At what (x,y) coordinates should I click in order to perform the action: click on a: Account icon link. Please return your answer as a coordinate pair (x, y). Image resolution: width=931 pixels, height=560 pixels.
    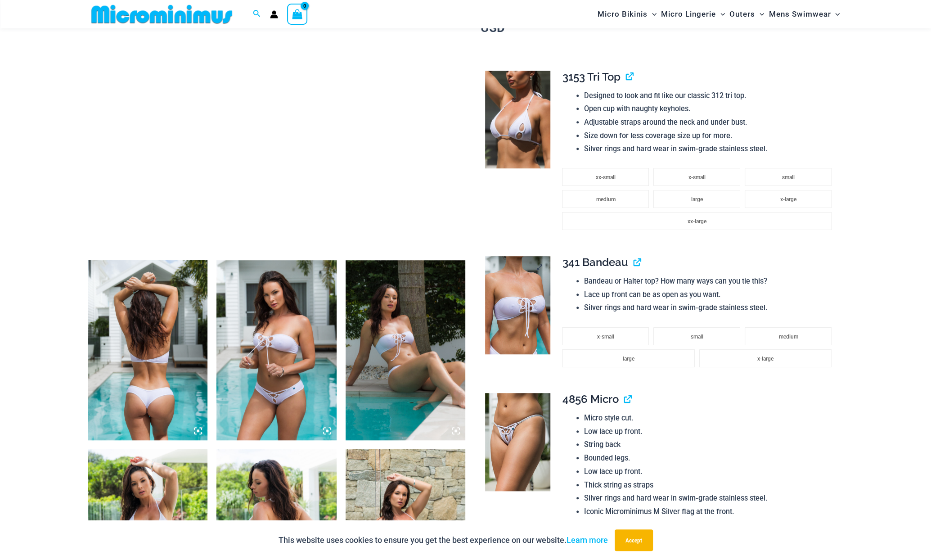
    Looking at the image, I should click on (274, 15).